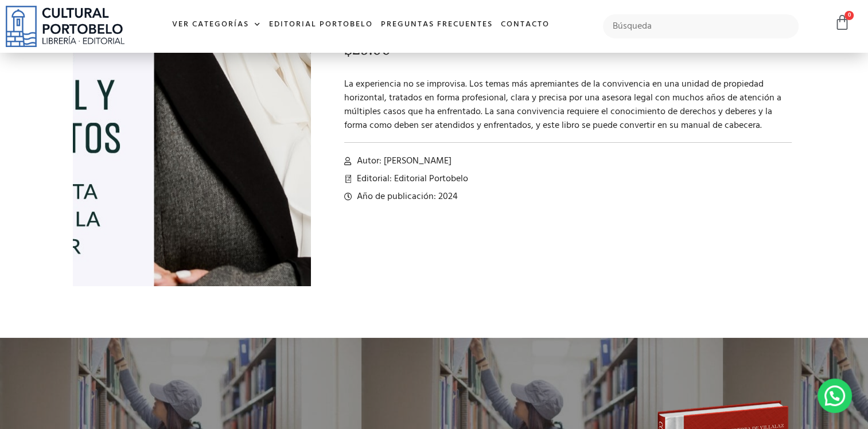 The image size is (868, 429). What do you see at coordinates (216, 25) in the screenshot?
I see `a: Ver Categorías` at bounding box center [216, 25].